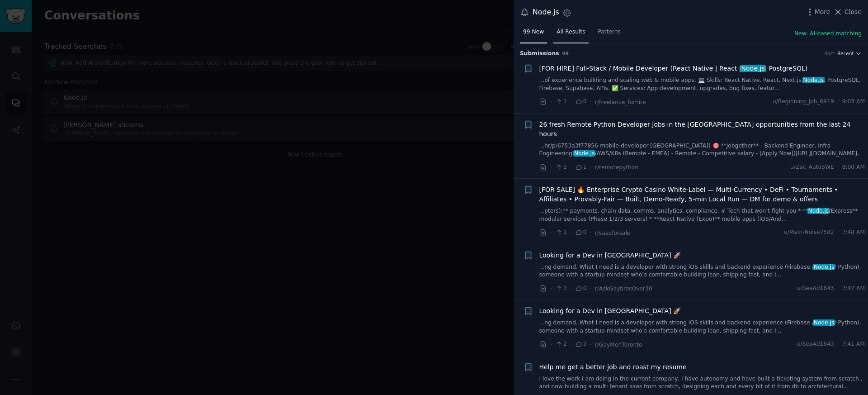  Describe the element at coordinates (702, 84) in the screenshot. I see `a: ...of experience building and scaling web & mobile apps. 💻 Skills: React Native, React, Next.js,N...` at that location.